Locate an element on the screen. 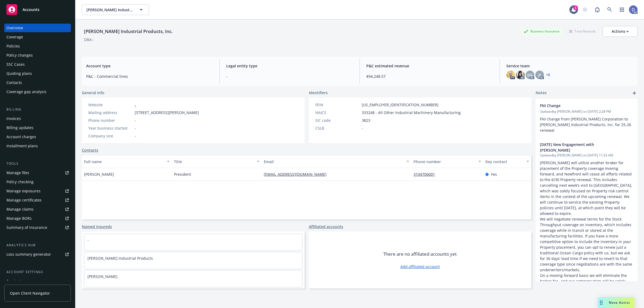  div: Billing updates is located at coordinates (20, 128).